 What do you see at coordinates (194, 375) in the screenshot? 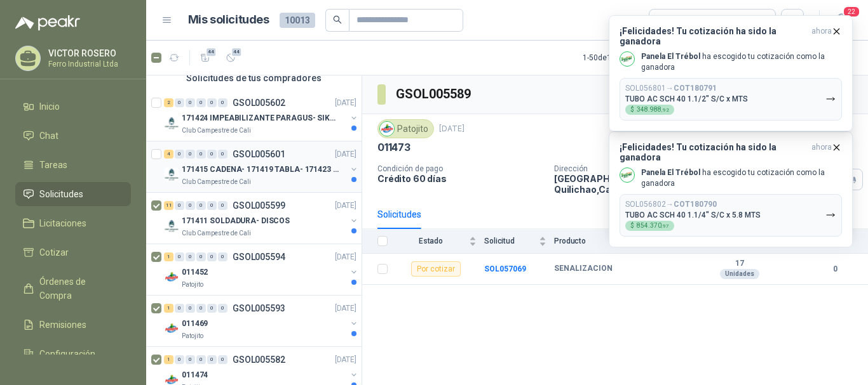
I see `p: 011474` at bounding box center [194, 375].